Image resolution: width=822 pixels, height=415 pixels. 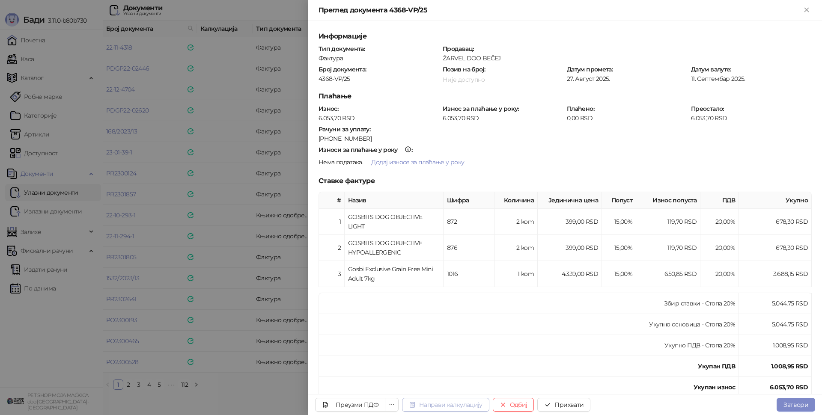 What do you see at coordinates (379, 79) in the screenshot?
I see `div: 4368-VP/25` at bounding box center [379, 79].